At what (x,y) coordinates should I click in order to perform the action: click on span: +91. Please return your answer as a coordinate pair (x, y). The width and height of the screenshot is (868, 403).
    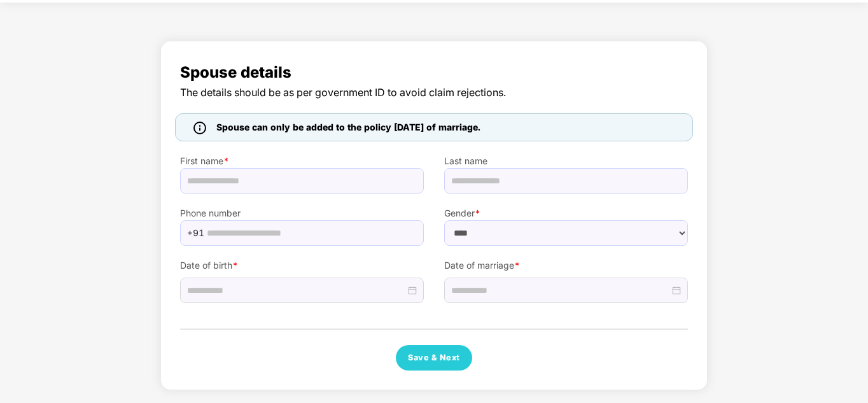
    Looking at the image, I should click on (196, 232).